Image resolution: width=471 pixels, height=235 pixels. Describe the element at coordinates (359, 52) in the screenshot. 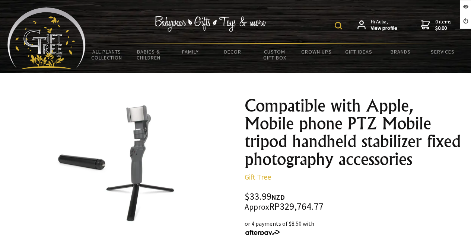

I see `a: Gift Ideas` at that location.